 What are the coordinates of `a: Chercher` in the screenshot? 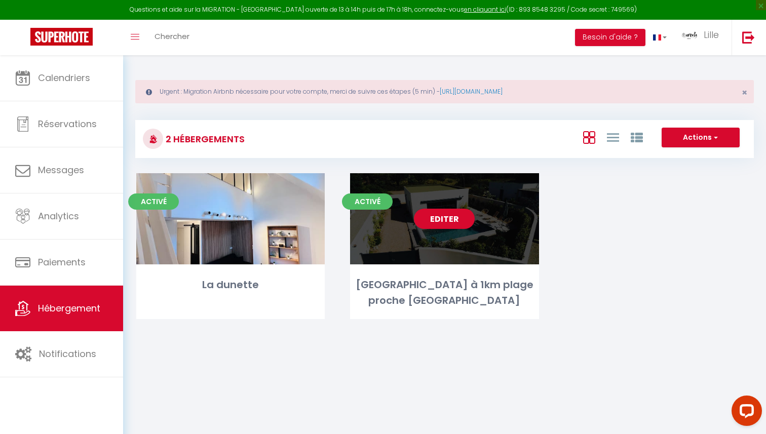 It's located at (172, 38).